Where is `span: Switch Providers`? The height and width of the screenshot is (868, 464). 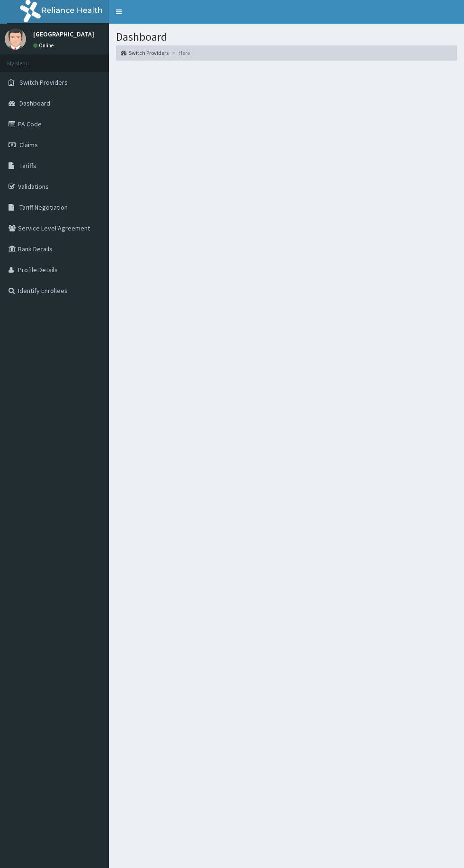
span: Switch Providers is located at coordinates (44, 82).